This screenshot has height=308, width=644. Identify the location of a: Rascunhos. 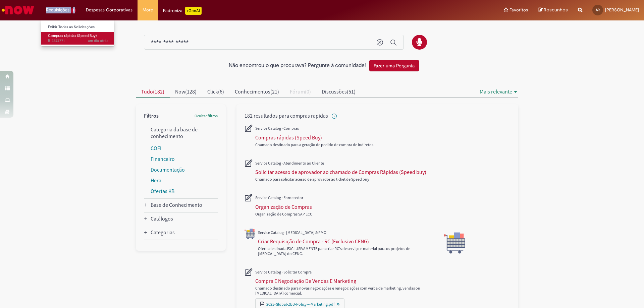
(553, 10).